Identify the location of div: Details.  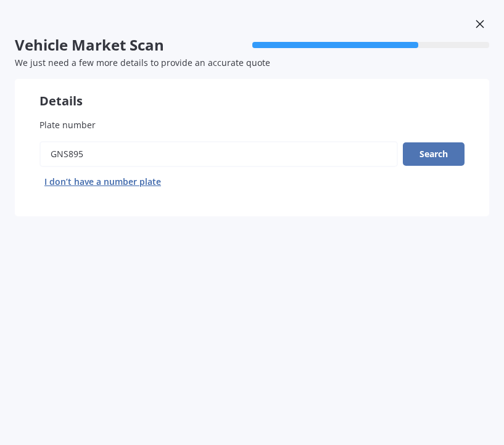
(252, 94).